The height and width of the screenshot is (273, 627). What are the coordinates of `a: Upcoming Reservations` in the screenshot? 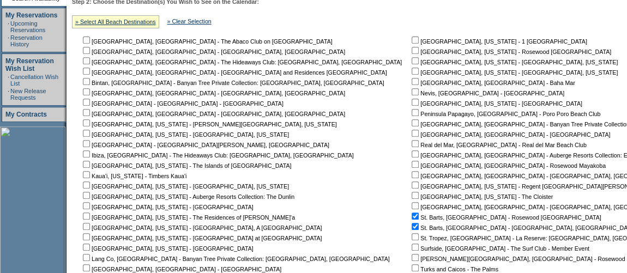 It's located at (28, 27).